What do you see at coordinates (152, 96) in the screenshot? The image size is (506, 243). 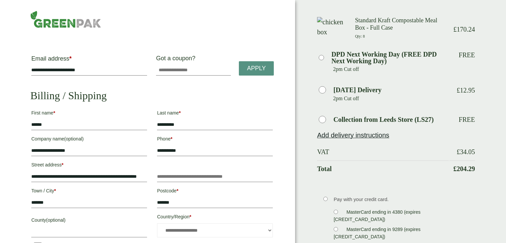 I see `h2: Billing / Shipping` at bounding box center [152, 96].